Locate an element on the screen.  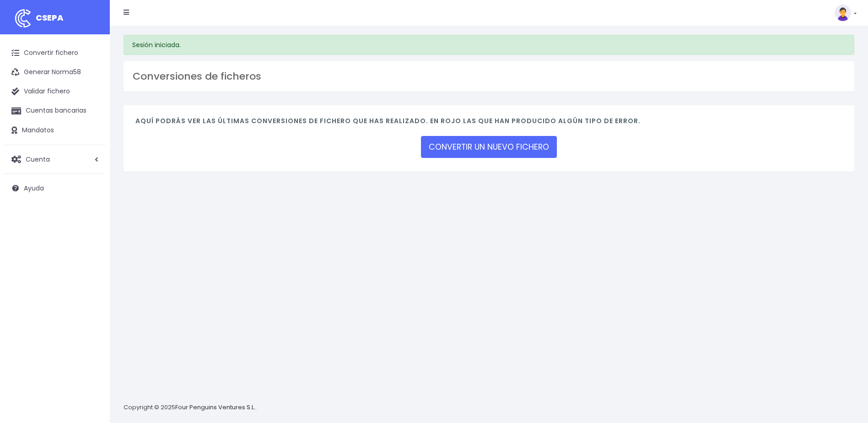
h4: Aquí podrás ver las últimas conversiones de fichero que has realizado. En rojo las que han produc... is located at coordinates (489, 123).